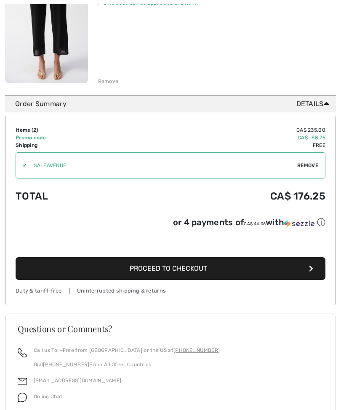  I want to click on input: Promo code, so click(162, 166).